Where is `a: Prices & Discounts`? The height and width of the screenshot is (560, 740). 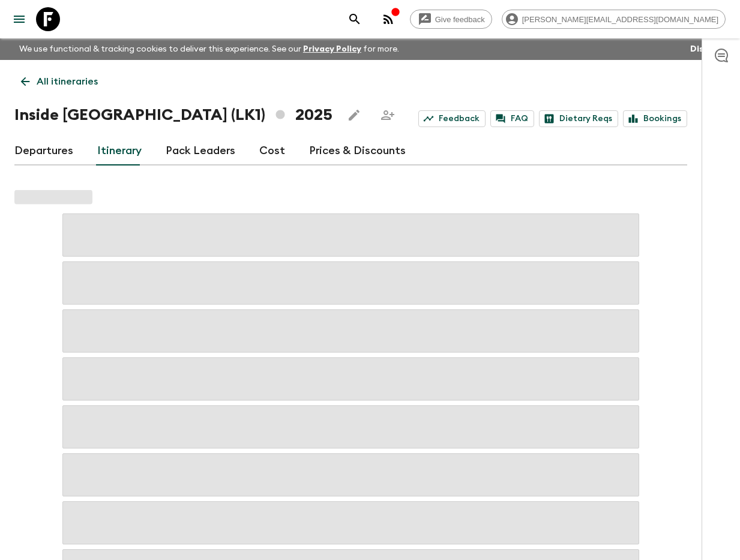
a: Prices & Discounts is located at coordinates (357, 151).